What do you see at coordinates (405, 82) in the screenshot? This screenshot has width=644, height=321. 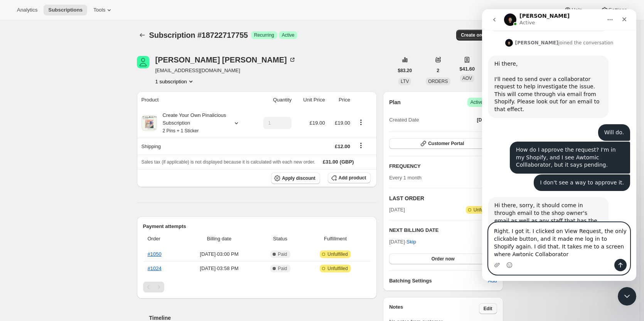 I see `span: LTV` at bounding box center [405, 82].